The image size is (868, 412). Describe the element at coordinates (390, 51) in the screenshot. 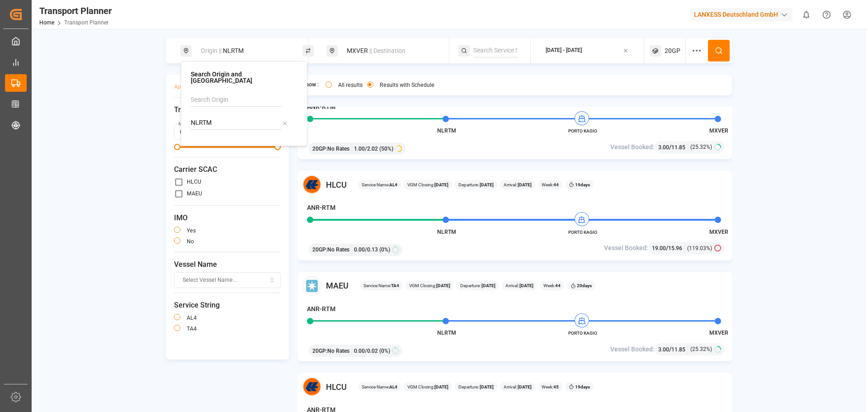

I see `div: MXVER` at that location.